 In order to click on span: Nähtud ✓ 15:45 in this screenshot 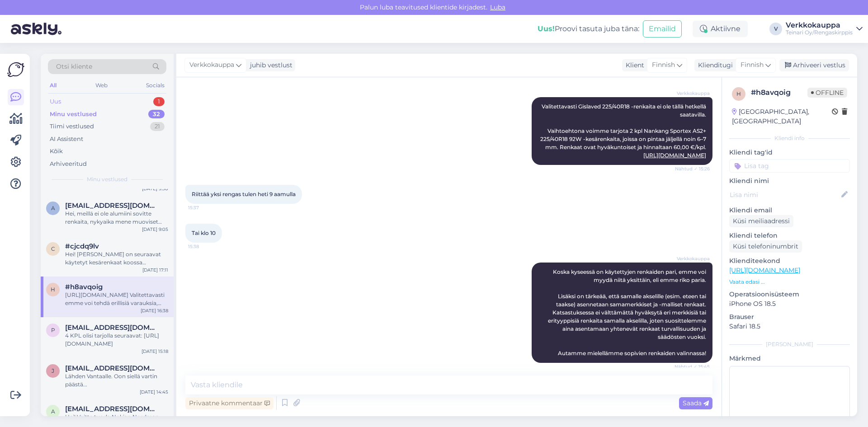, I will do `click(692, 367)`.